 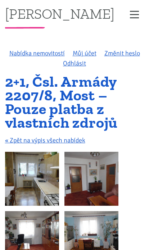 I want to click on h1: 2+1, Čsl. Armády 2207/8, Most – Pouze platba z vlastních zdrojů, so click(x=75, y=102).